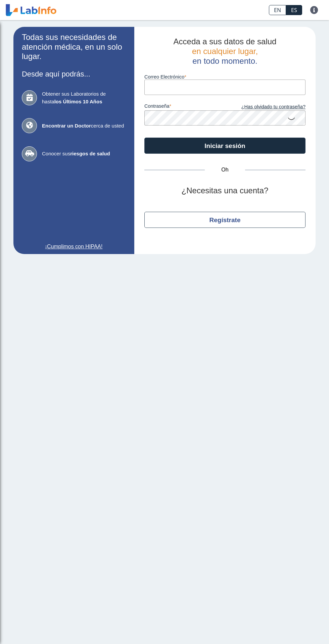 Image resolution: width=329 pixels, height=644 pixels. Describe the element at coordinates (294, 10) in the screenshot. I see `font: ES` at that location.